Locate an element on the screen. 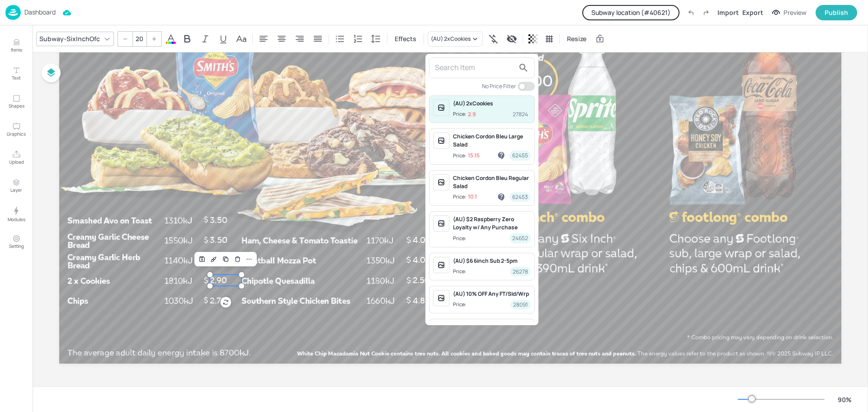  div: 27824 is located at coordinates (521, 114).